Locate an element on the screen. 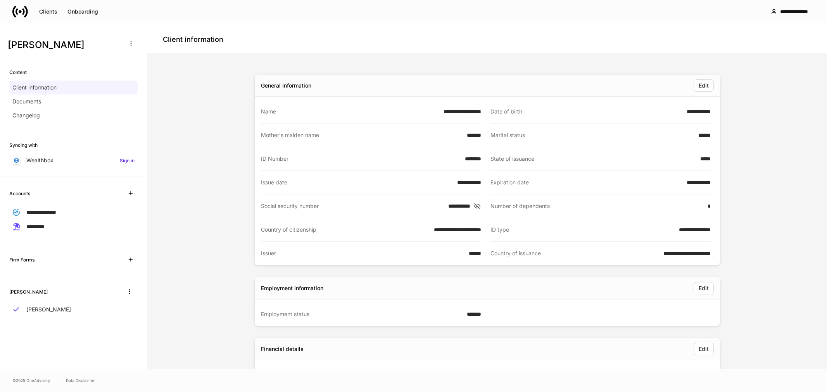 Image resolution: width=827 pixels, height=392 pixels. div: Issue date is located at coordinates (357, 183).